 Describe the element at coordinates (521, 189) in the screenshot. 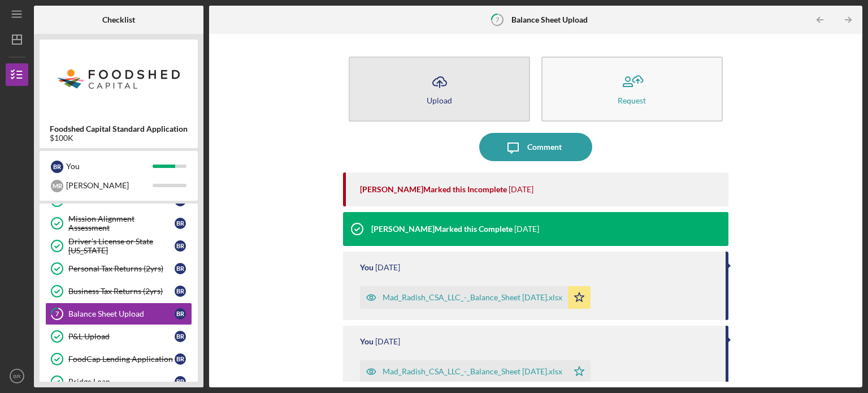

I see `time: 2025-08-22 14:28` at that location.